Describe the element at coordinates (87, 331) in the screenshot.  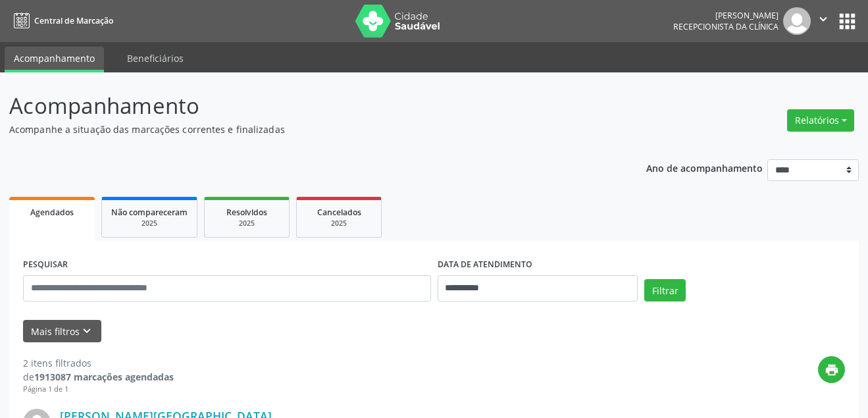
I see `i: keyboard_arrow_down` at that location.